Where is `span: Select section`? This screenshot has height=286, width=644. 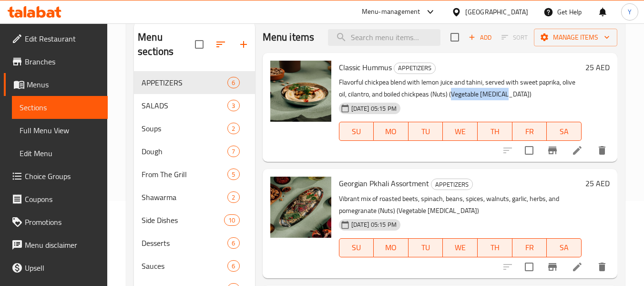 span: Select section is located at coordinates (455, 37).